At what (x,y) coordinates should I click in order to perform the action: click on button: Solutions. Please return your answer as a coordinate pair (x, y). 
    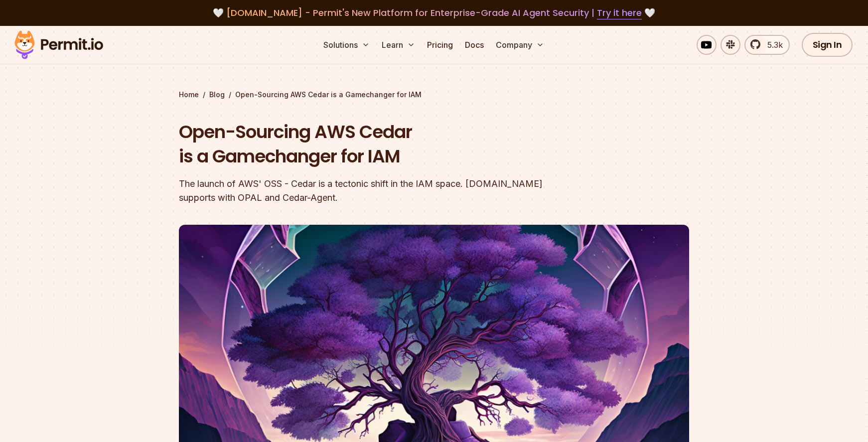
    Looking at the image, I should click on (346, 45).